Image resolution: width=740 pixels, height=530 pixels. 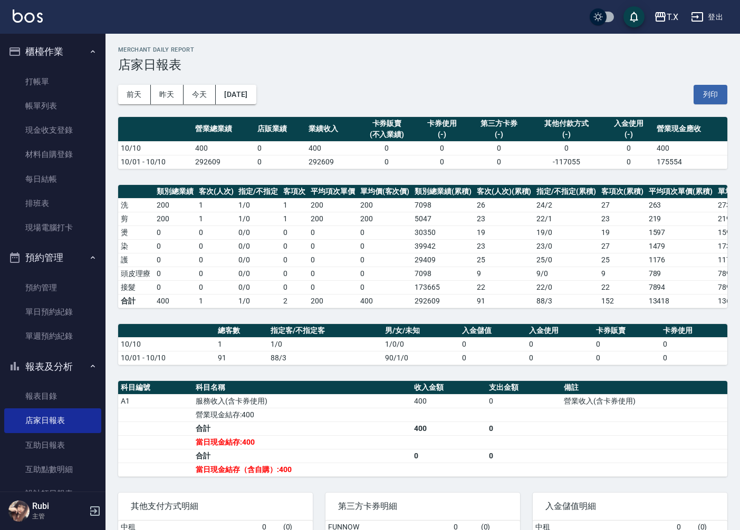 What do you see at coordinates (136, 219) in the screenshot?
I see `td: 剪` at bounding box center [136, 219].